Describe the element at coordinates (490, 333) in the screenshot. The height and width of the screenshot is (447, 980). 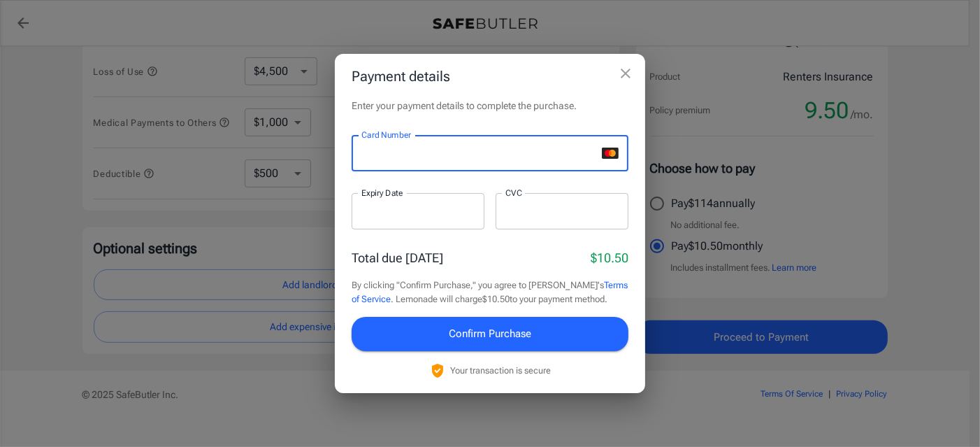
I see `button: Confirm Purchase` at that location.